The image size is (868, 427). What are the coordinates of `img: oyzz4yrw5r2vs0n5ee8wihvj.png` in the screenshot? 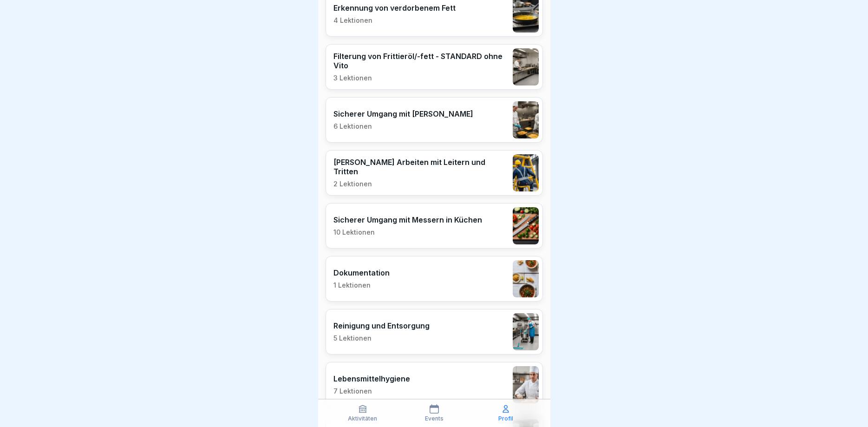 It's located at (526, 120).